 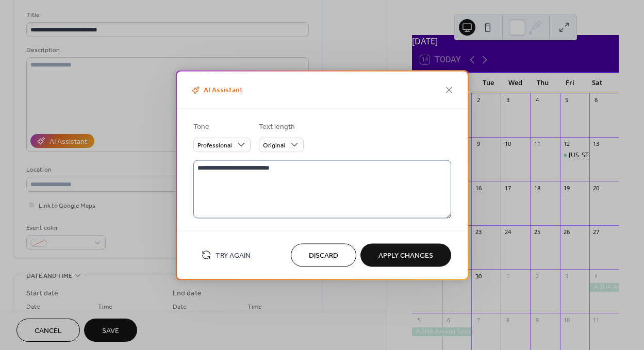 I want to click on span: Discard, so click(x=323, y=256).